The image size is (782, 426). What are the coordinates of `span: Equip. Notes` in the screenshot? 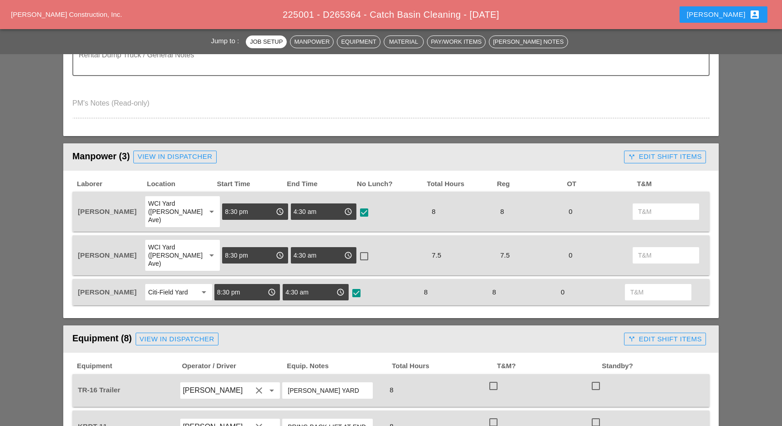 It's located at (338, 366).